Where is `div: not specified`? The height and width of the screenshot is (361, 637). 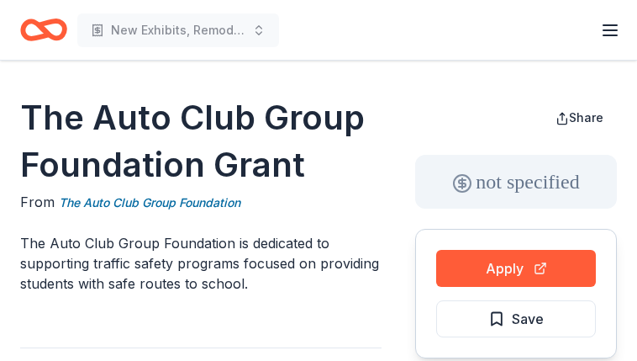
div: not specified is located at coordinates (516, 182).